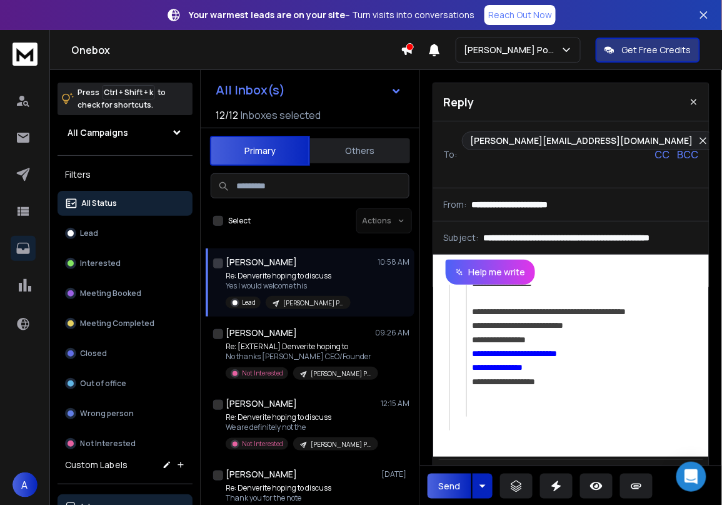 The height and width of the screenshot is (505, 722). I want to click on button: Get Free Credits, so click(648, 50).